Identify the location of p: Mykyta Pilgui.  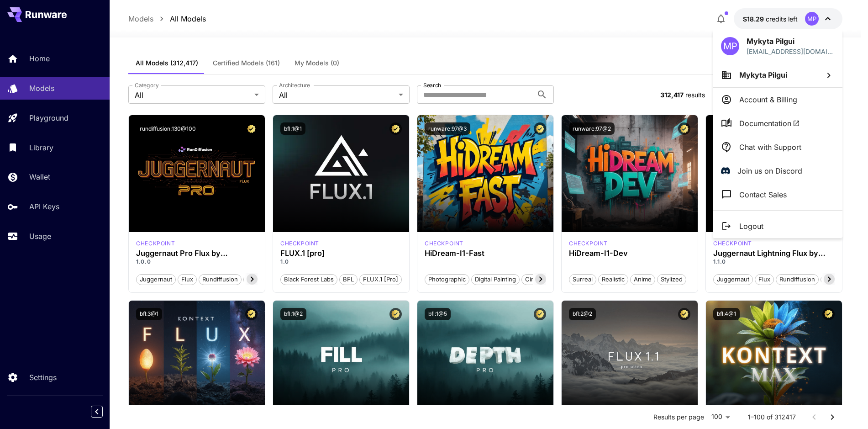
(790, 41).